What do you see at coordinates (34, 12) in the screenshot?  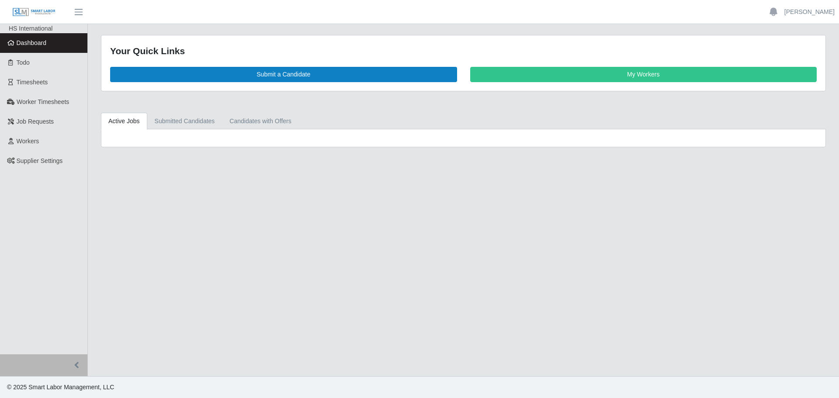 I see `img: SLM Logo` at bounding box center [34, 12].